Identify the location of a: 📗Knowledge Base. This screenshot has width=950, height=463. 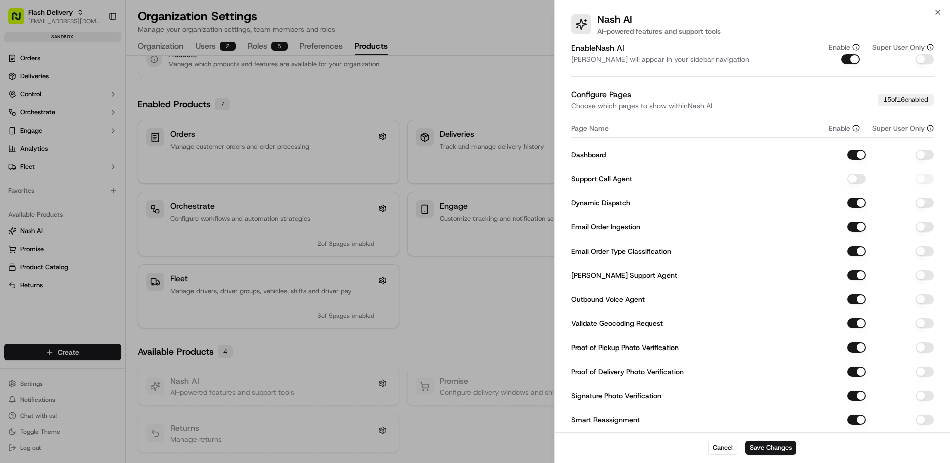
(43, 150).